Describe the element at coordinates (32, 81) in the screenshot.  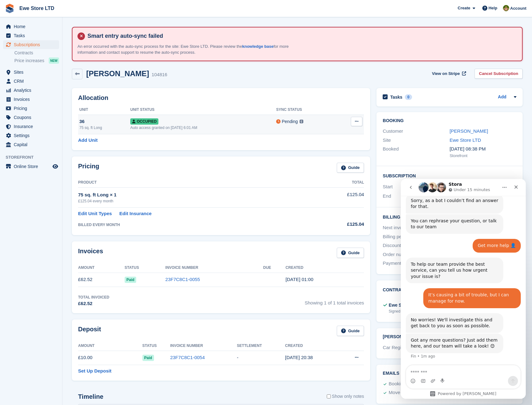
I see `span: CRM` at that location.